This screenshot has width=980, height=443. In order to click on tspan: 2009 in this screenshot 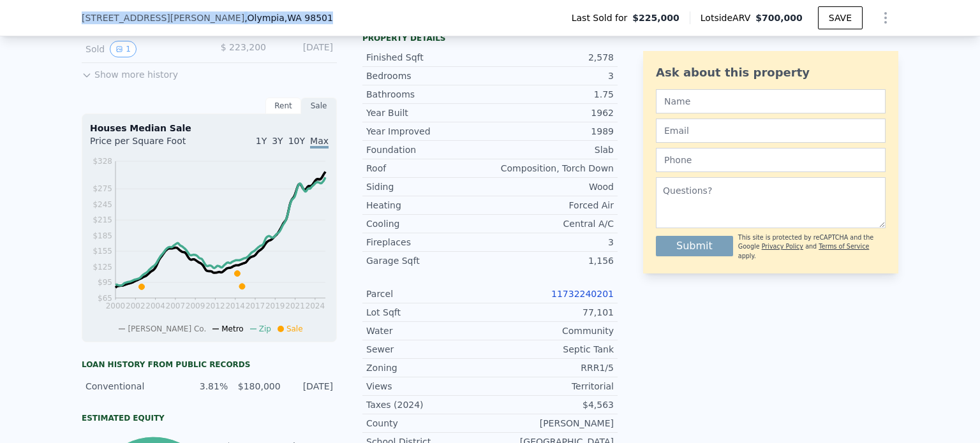, I will do `click(195, 306)`.